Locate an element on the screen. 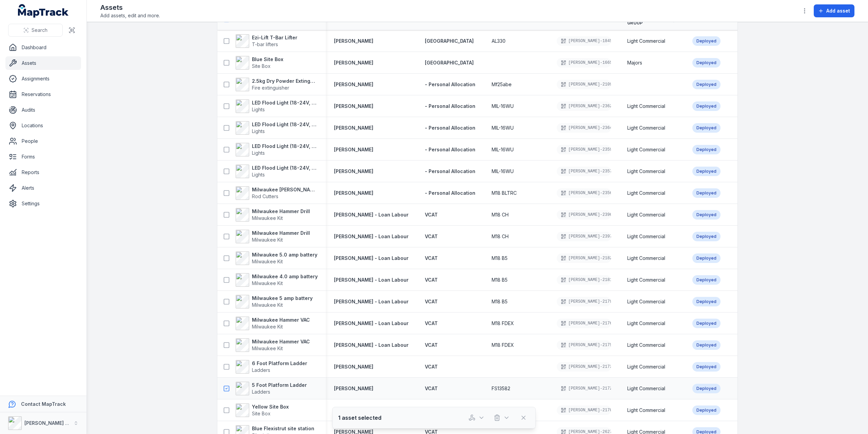 The image size is (868, 434). a: Milwaukee Hammer DrillMilwaukee Kit is located at coordinates (273, 236).